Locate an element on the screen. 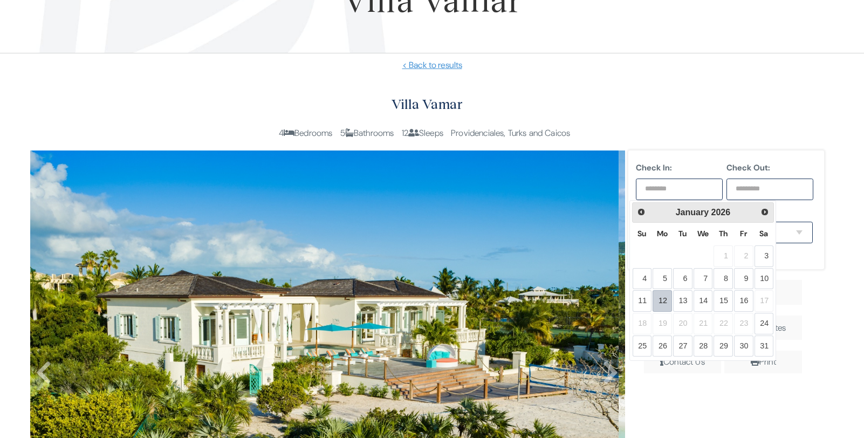  a: 15 is located at coordinates (723, 301).